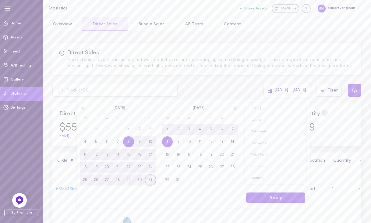 The height and width of the screenshot is (223, 371). Describe the element at coordinates (128, 180) in the screenshot. I see `button: 29` at that location.